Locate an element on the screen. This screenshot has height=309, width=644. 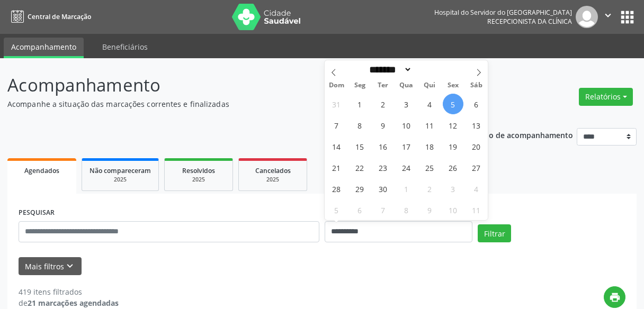
p: Acompanhamento is located at coordinates (228, 85).